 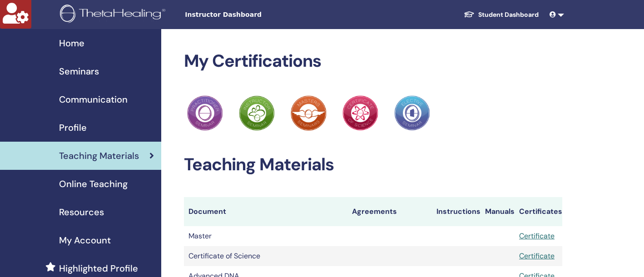 What do you see at coordinates (72, 127) in the screenshot?
I see `span: Profile` at bounding box center [72, 127].